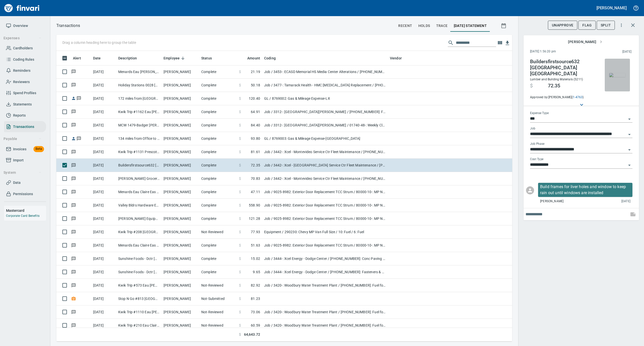 Image resolution: width=644 pixels, height=346 pixels. Describe the element at coordinates (539, 113) in the screenshot. I see `label: Expense Type` at that location.